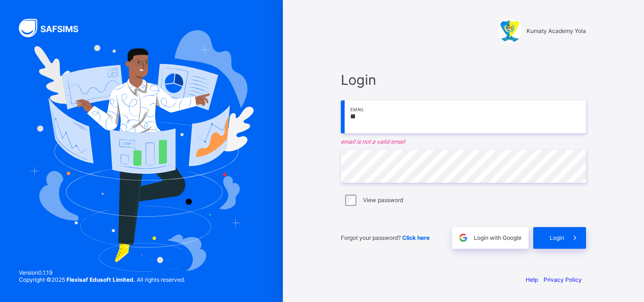  Describe the element at coordinates (386, 237) in the screenshot. I see `span: Forgot your password?` at that location.